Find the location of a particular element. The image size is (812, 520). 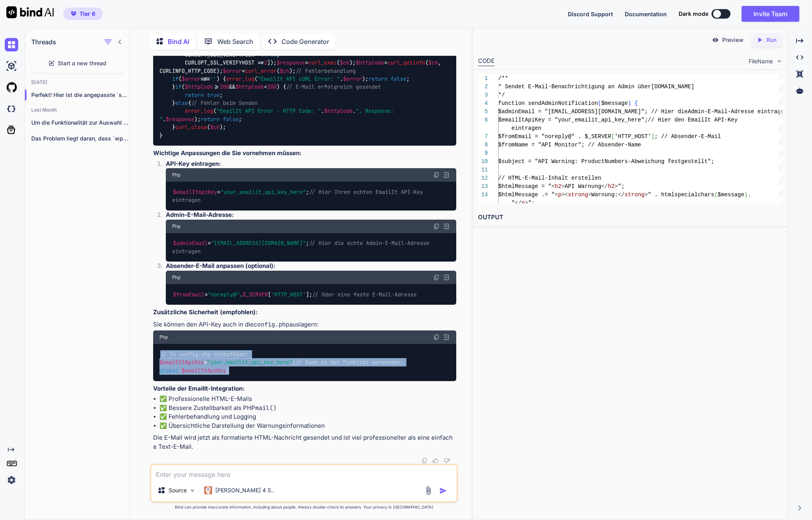

img: like is located at coordinates (436, 461).